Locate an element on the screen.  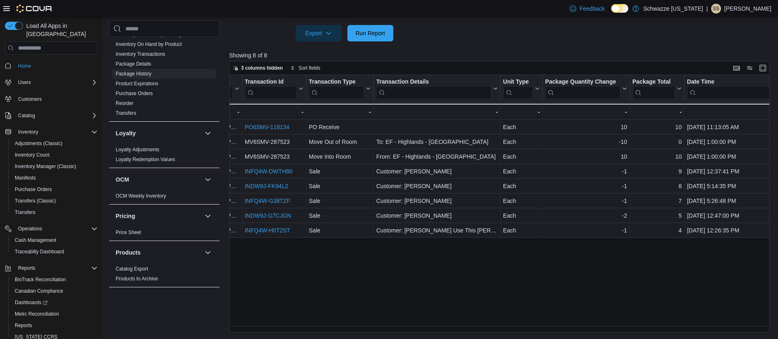
a: Cash Management is located at coordinates (35, 240).